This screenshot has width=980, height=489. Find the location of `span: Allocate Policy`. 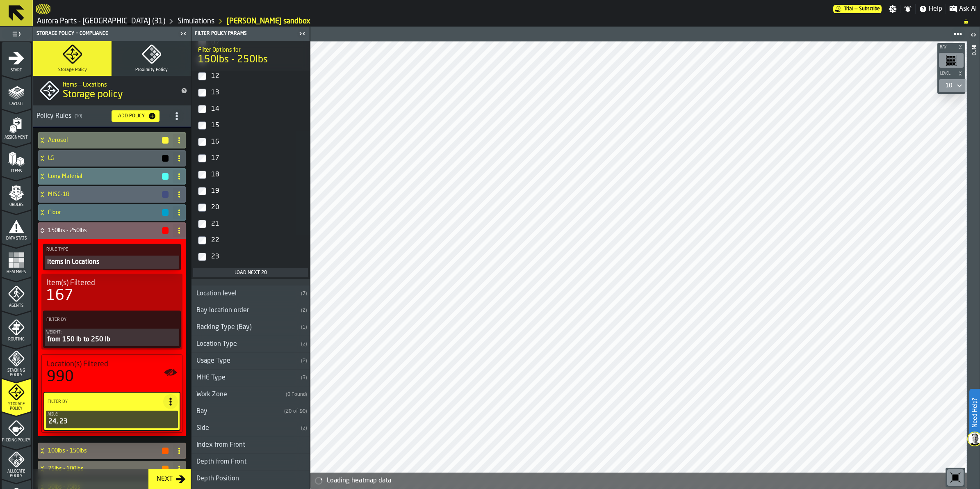

span: Allocate Policy is located at coordinates (16, 474).